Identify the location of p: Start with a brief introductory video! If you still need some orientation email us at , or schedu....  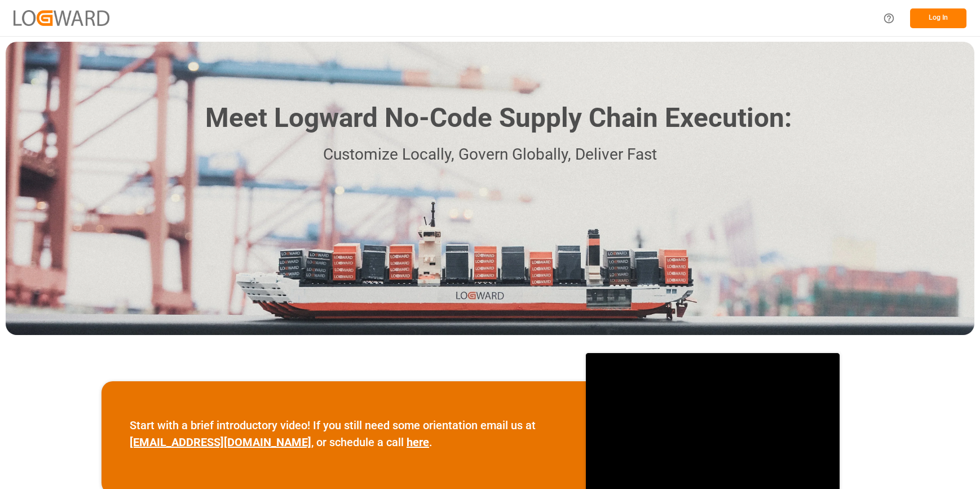
(344, 434).